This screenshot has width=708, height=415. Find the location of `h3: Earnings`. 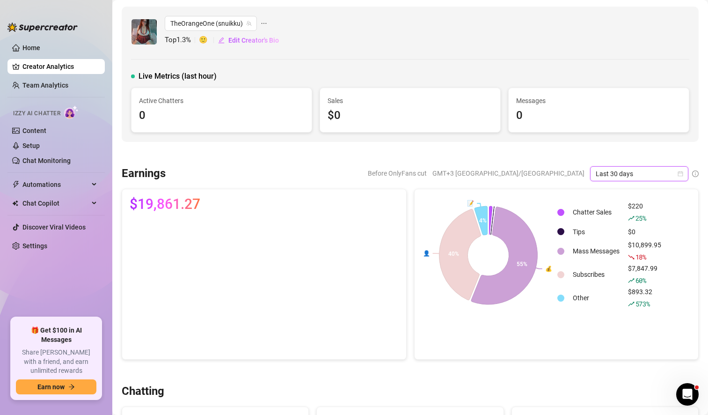

h3: Earnings is located at coordinates (144, 174).